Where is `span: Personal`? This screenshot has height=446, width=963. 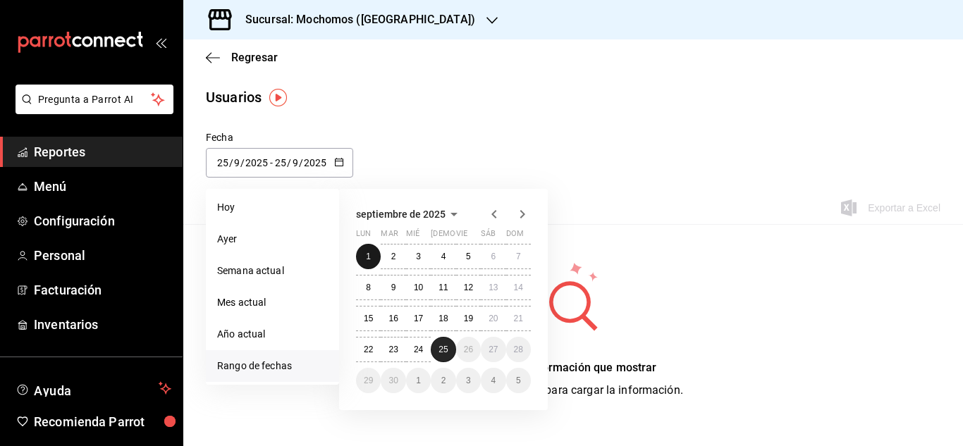
span: Personal is located at coordinates (102, 255).